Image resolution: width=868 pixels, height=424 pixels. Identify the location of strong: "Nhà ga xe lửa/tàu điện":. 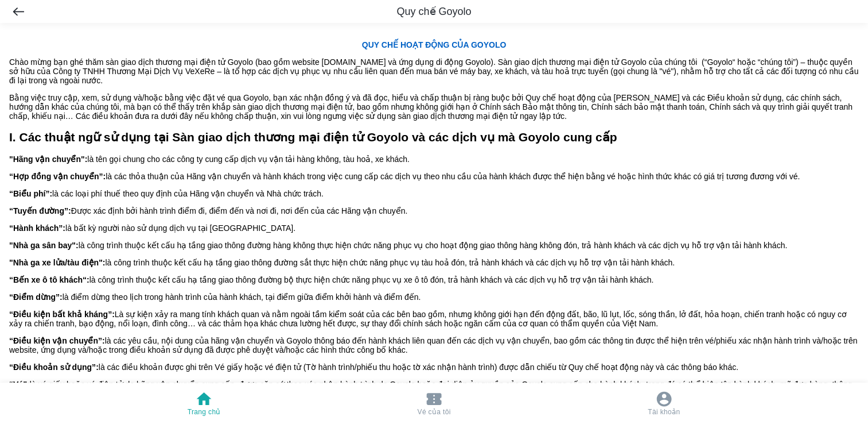
(57, 262).